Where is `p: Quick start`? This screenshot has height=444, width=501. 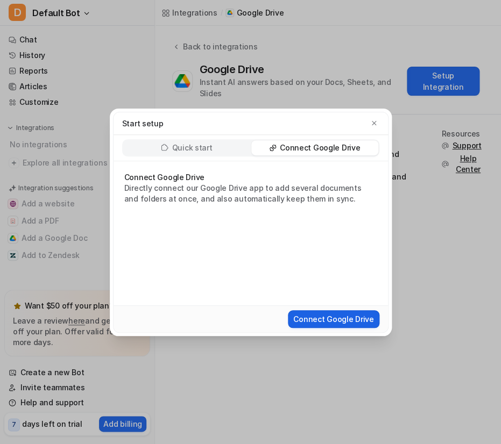 p: Quick start is located at coordinates (192, 148).